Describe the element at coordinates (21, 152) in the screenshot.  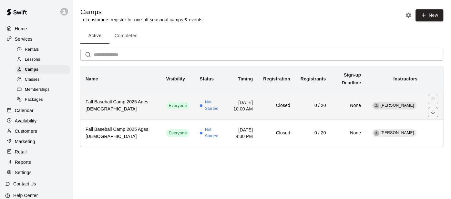
I see `p: Retail` at that location.